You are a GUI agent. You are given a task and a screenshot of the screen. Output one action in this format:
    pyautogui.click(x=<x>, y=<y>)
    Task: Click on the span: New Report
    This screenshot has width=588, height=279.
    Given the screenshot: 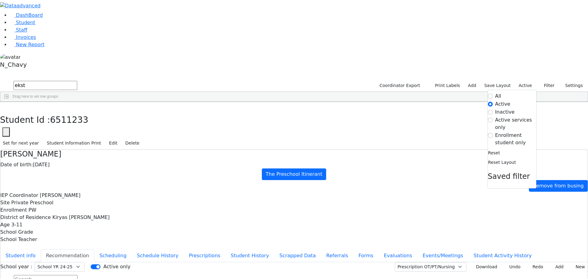 What is the action you would take?
    pyautogui.click(x=30, y=44)
    